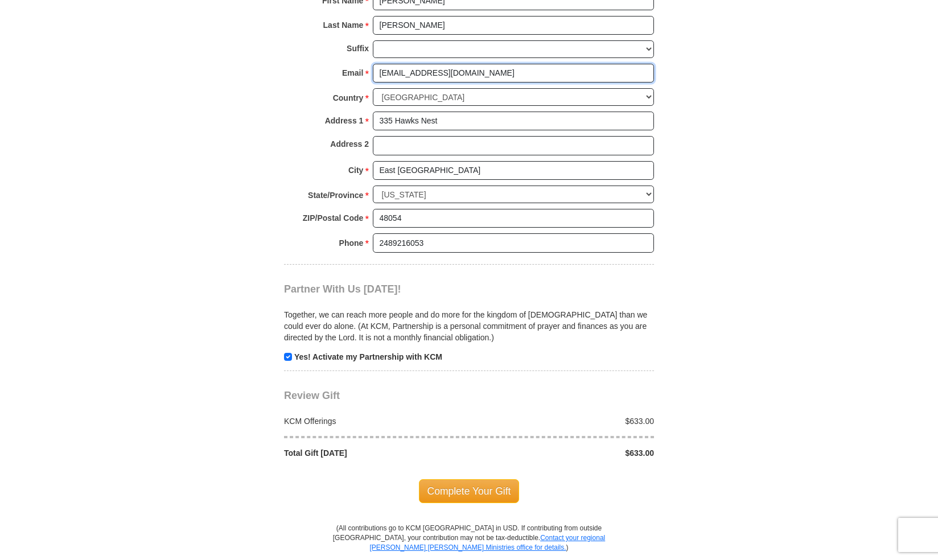 The height and width of the screenshot is (560, 938). I want to click on strong: Address 2, so click(350, 144).